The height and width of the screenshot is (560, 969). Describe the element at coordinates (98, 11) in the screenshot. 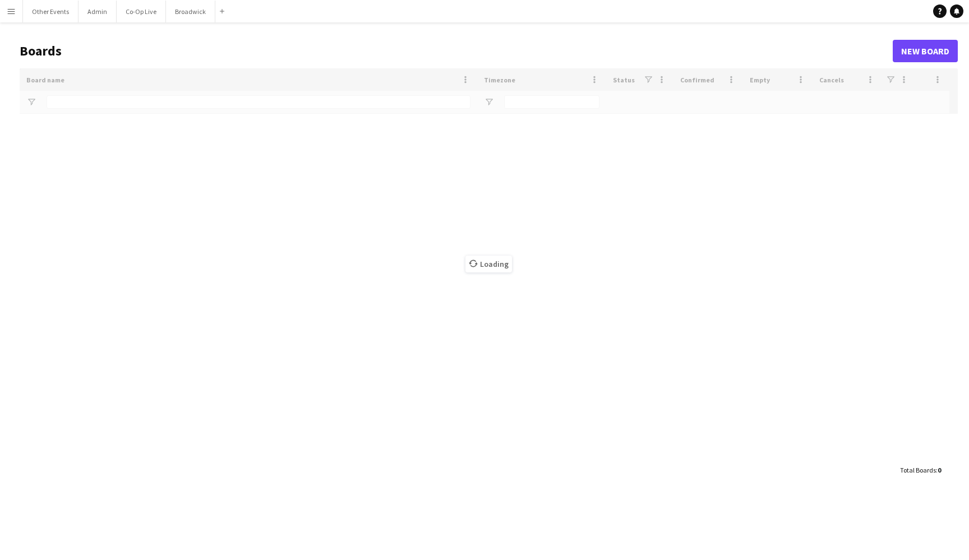

I see `button: Admin` at that location.